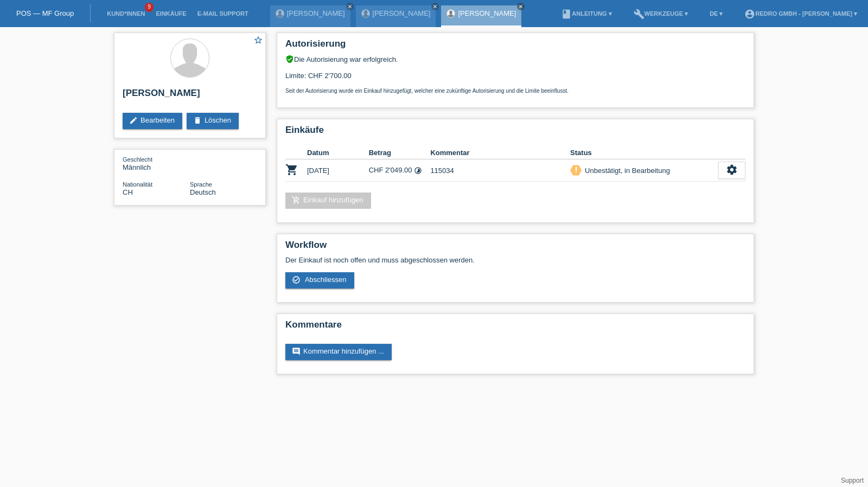  What do you see at coordinates (515, 46) in the screenshot?
I see `h2: Autorisierung` at bounding box center [515, 46].